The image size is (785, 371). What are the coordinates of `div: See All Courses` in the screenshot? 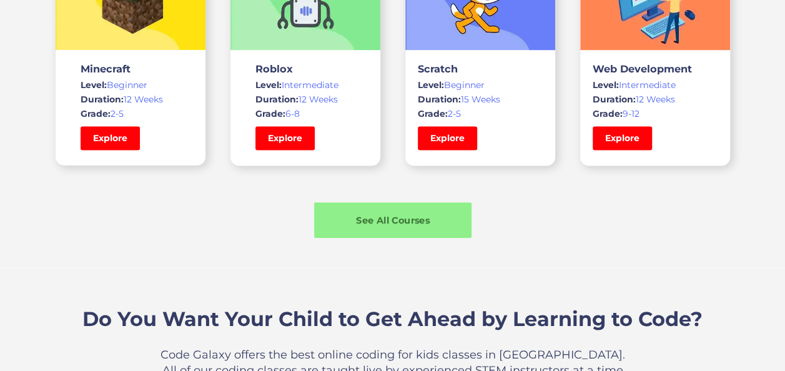 It's located at (393, 219).